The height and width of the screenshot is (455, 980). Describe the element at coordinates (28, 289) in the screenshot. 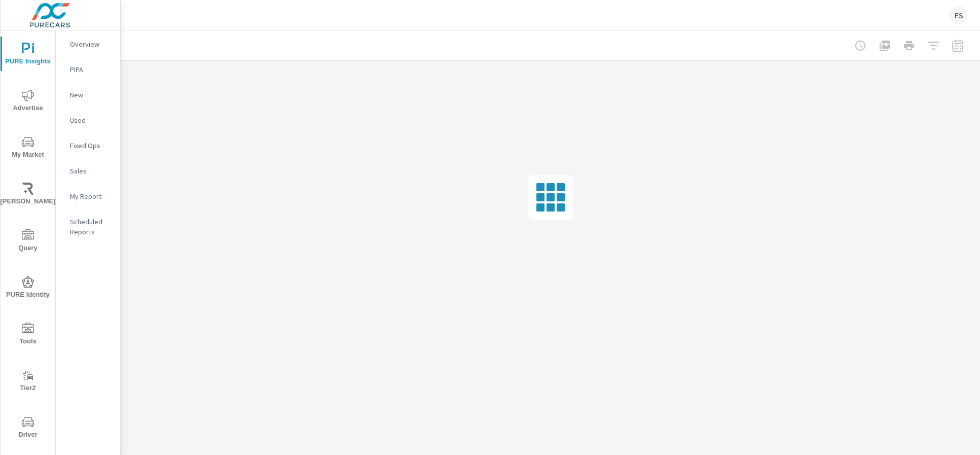

I see `span: PURE Identity` at that location.